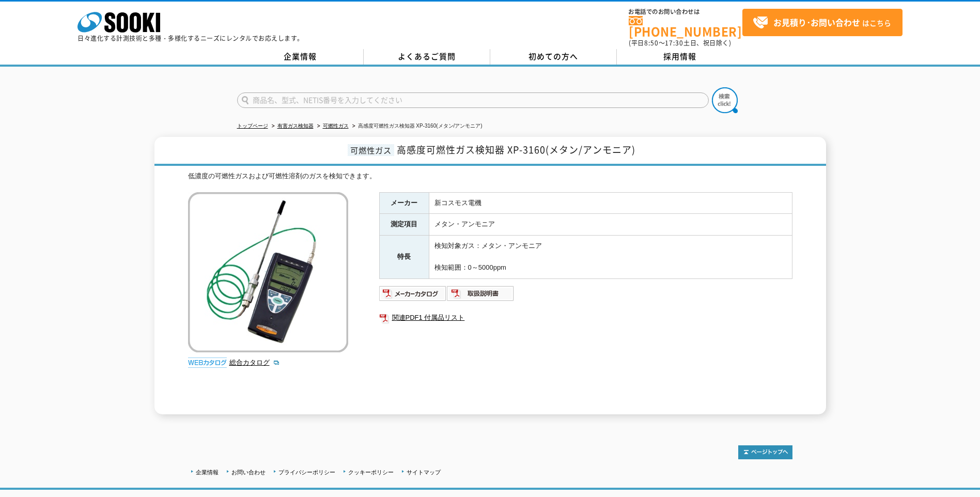  What do you see at coordinates (424, 472) in the screenshot?
I see `a: サイトマップ` at bounding box center [424, 472].